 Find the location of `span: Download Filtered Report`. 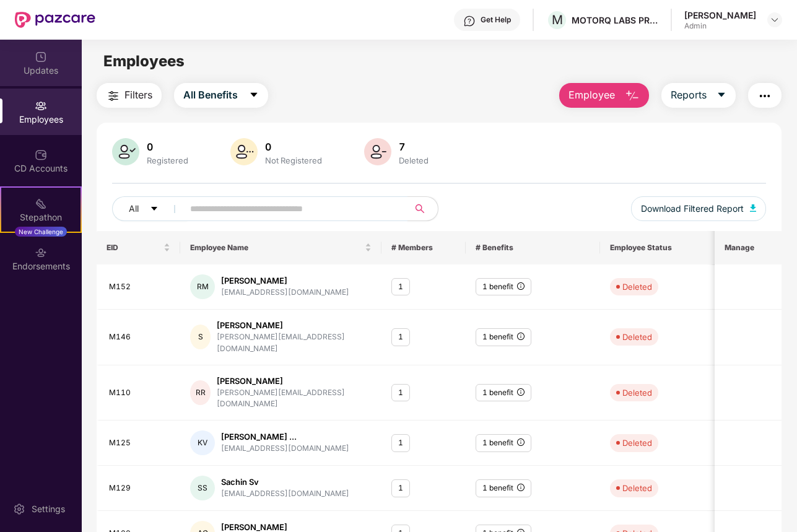

span: Download Filtered Report is located at coordinates (692, 209).